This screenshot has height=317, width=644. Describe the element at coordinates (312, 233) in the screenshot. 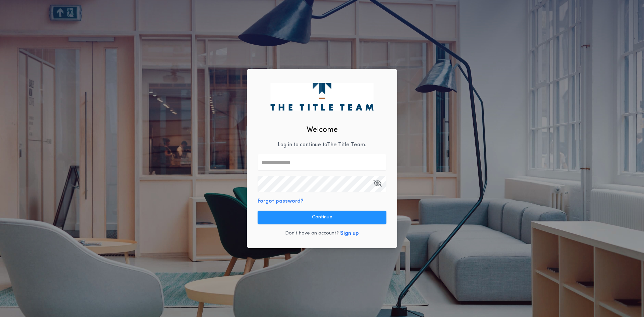

I see `p: Don't have an account?` at that location.